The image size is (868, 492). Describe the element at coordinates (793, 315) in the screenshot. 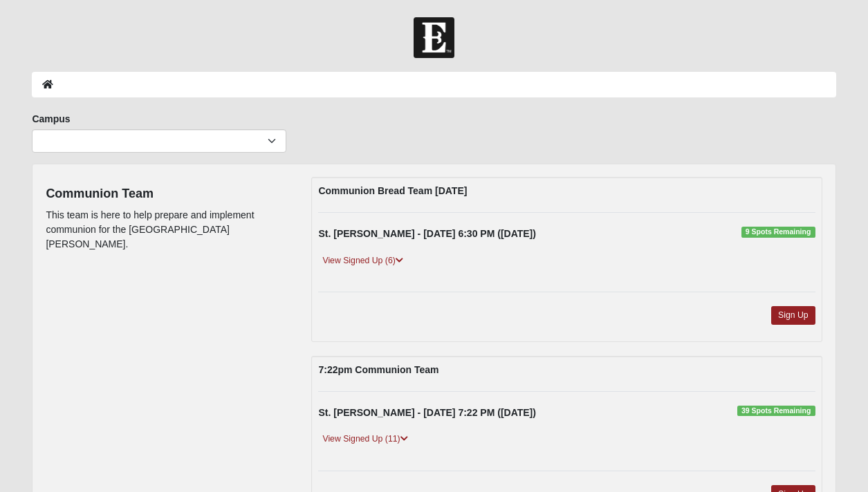

I see `a: Sign Up` at that location.